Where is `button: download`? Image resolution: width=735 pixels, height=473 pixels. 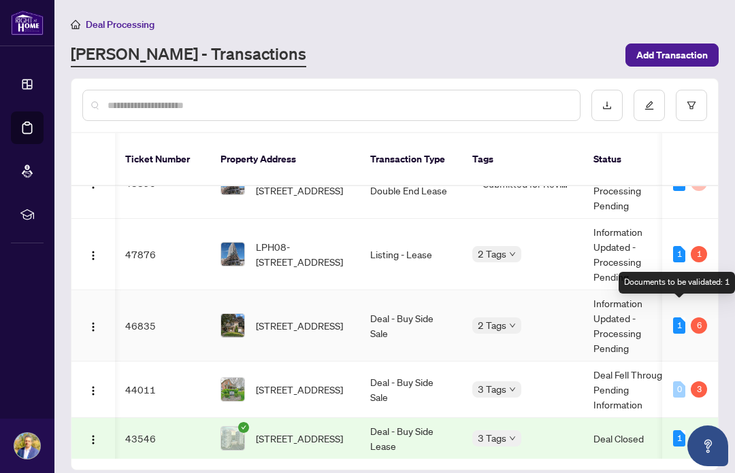
button: download is located at coordinates (607, 105).